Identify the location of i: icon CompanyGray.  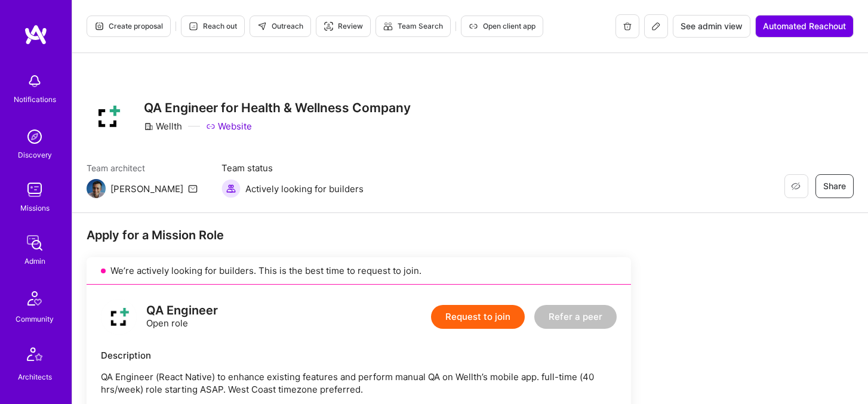
(149, 127).